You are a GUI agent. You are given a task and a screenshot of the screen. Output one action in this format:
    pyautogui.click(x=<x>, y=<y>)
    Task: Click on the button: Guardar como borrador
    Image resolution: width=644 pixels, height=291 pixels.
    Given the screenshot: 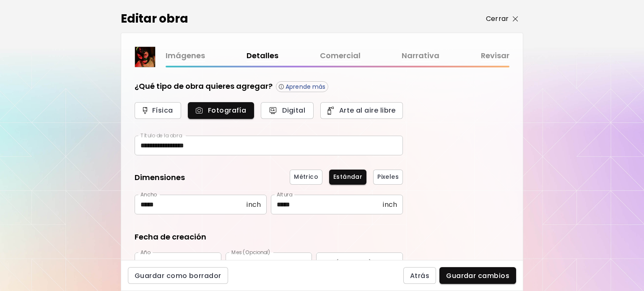 What is the action you would take?
    pyautogui.click(x=178, y=276)
    